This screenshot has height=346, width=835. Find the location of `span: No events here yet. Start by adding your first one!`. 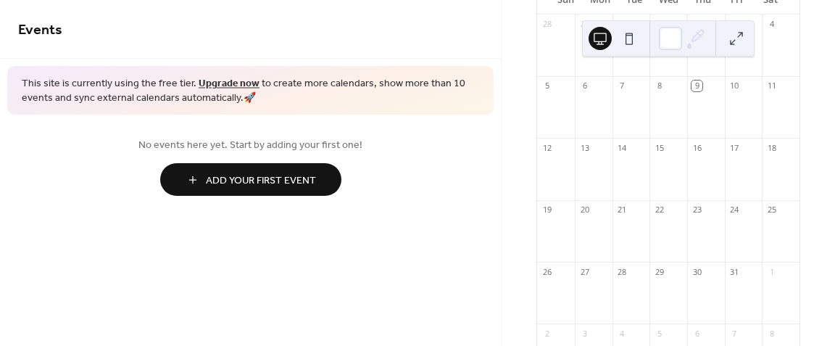

span: No events here yet. Start by adding your first one! is located at coordinates (250, 145).